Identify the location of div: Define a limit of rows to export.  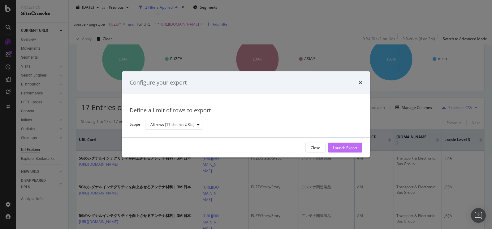
(246, 111).